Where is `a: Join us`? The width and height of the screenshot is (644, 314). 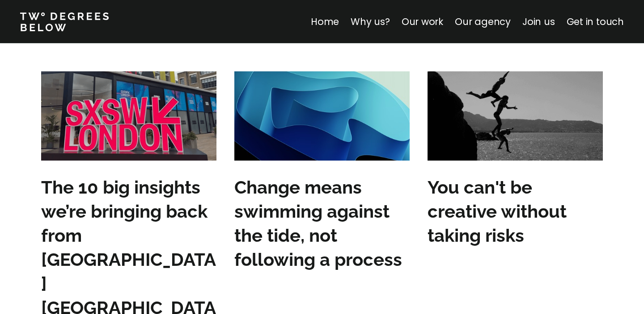
a: Join us is located at coordinates (538, 21).